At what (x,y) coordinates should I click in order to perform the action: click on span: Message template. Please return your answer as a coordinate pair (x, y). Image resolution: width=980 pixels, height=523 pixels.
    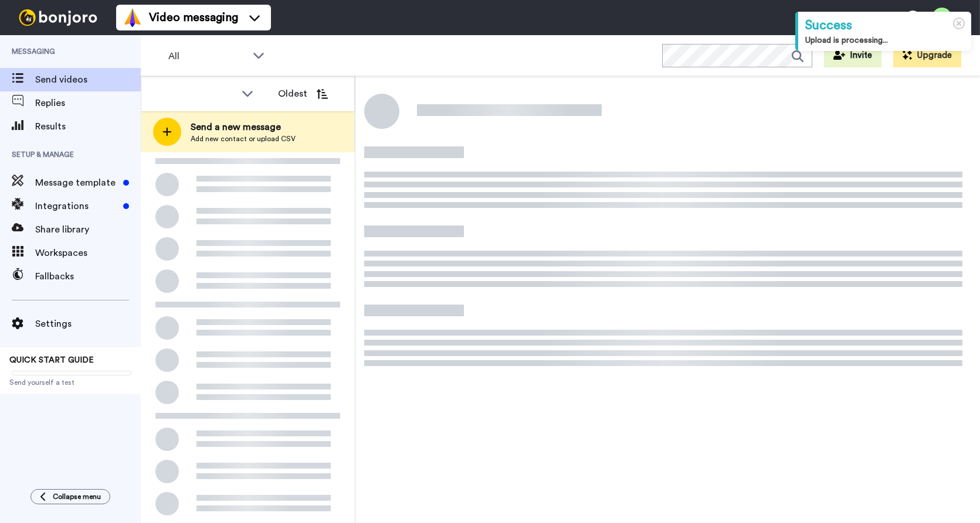
    Looking at the image, I should click on (76, 183).